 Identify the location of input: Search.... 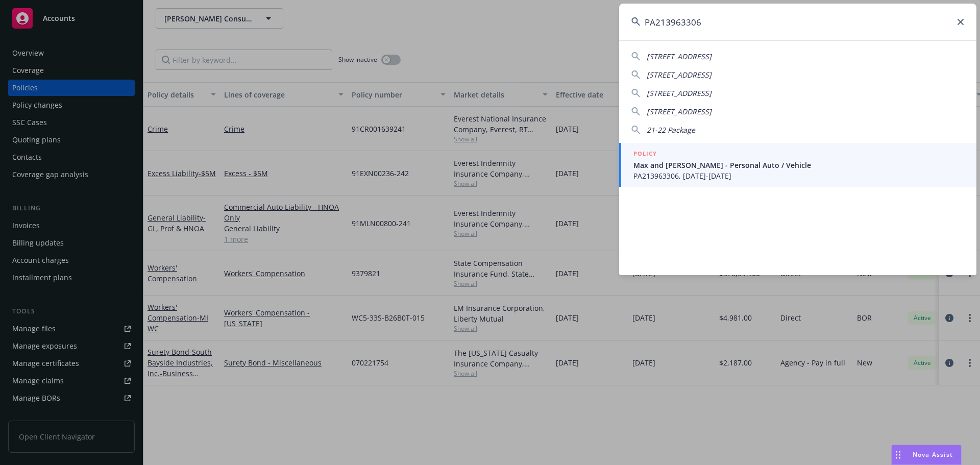
(798, 22).